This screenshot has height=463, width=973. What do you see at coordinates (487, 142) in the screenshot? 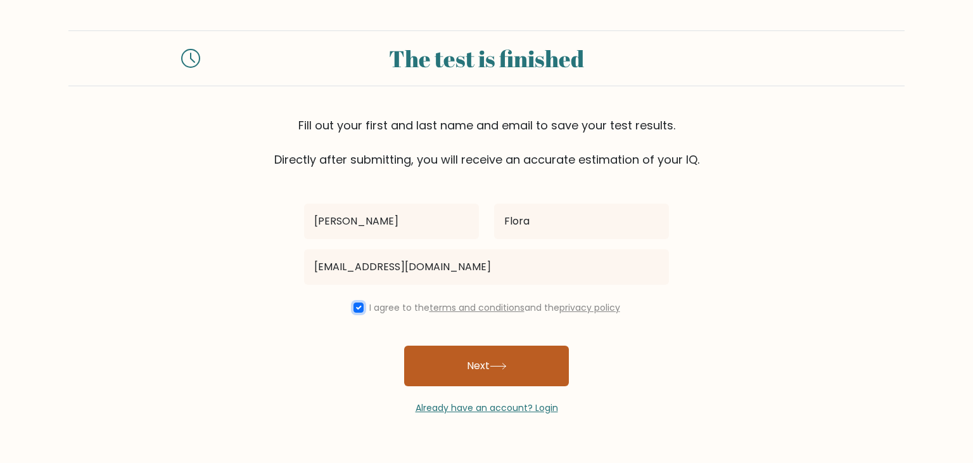
I see `div: Fill out your first and last name and email to save your test results. Directly after submitting,...` at bounding box center [487, 142].